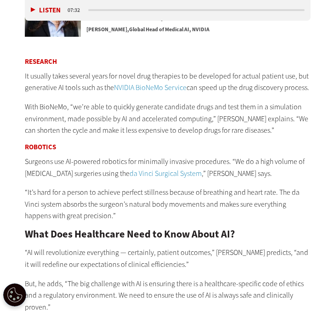 Image resolution: width=317 pixels, height=311 pixels. I want to click on p: With BioNeMo, “we’re able to quickly generate candidate drugs and test them in a simulation envir..., so click(168, 118).